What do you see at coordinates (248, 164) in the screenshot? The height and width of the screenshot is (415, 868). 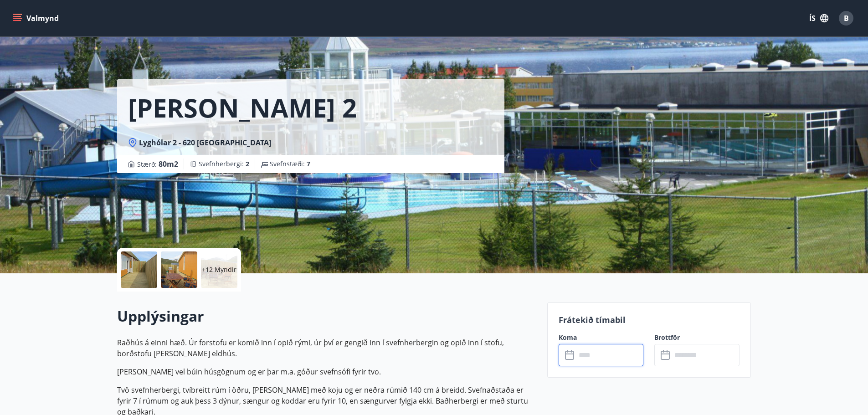 I see `span: 2` at bounding box center [248, 164].